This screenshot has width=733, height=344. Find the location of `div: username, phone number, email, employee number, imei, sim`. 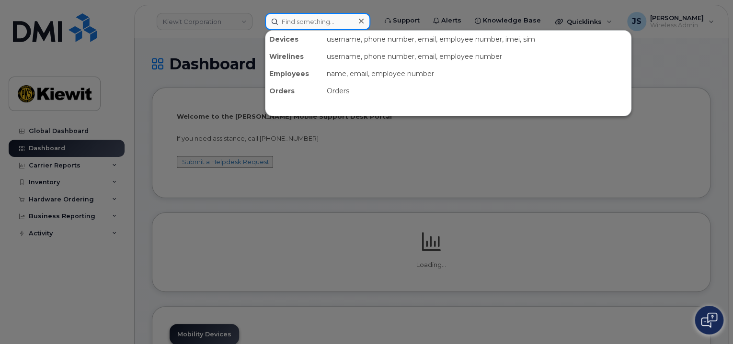

div: username, phone number, email, employee number, imei, sim is located at coordinates (477, 39).